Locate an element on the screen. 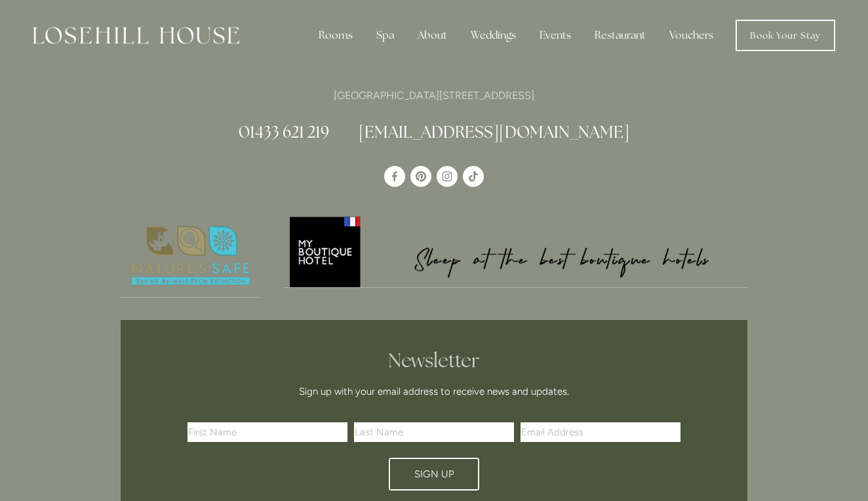  span: Sign Up is located at coordinates (434, 474).